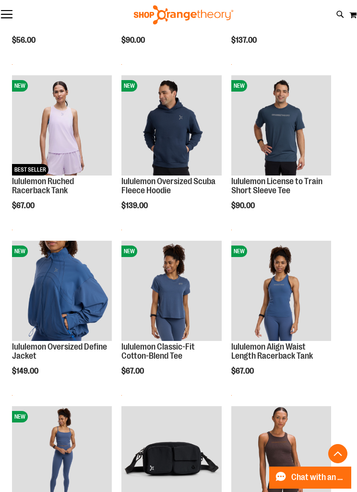 This screenshot has width=357, height=492. Describe the element at coordinates (30, 170) in the screenshot. I see `span: BEST SELLER` at that location.